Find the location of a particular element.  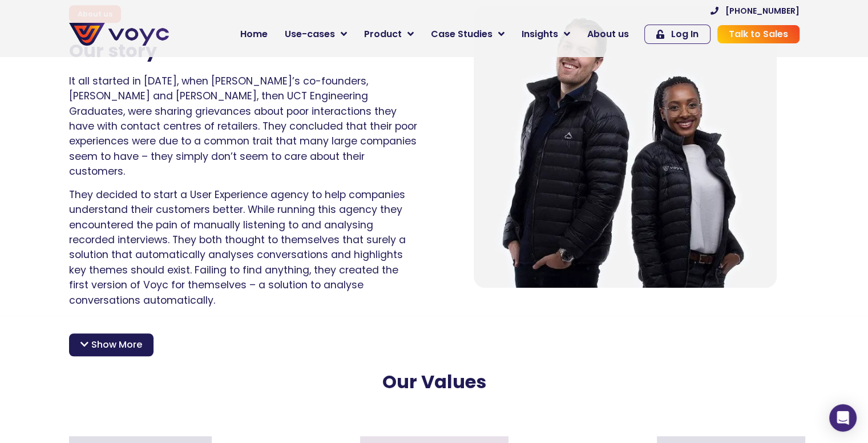

a: Log In is located at coordinates (677, 34).